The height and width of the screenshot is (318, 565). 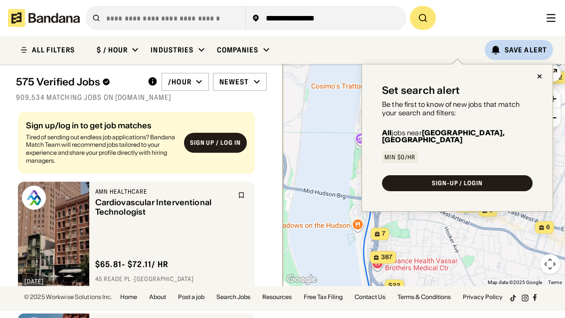 What do you see at coordinates (164, 192) in the screenshot?
I see `div: AMN Healthcare` at bounding box center [164, 192].